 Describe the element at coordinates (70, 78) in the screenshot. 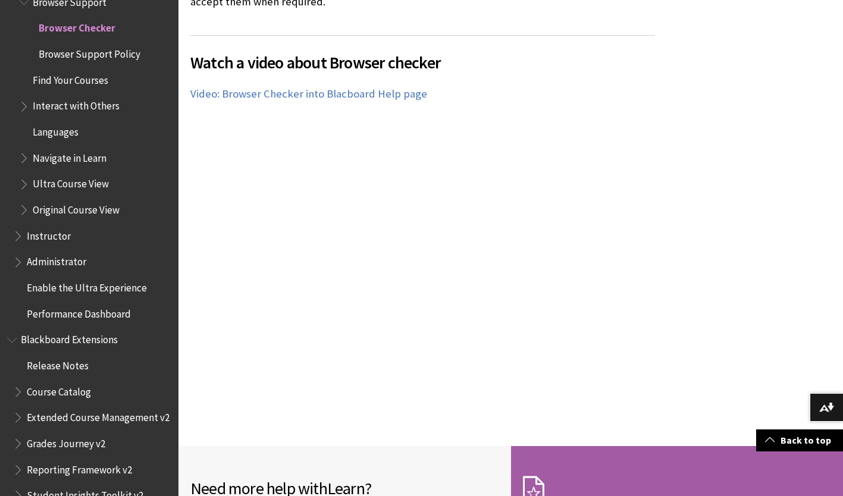

I see `span: Find Your Courses` at that location.